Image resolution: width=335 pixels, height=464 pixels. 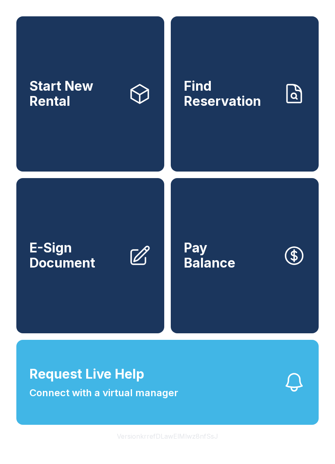 What do you see at coordinates (87, 374) in the screenshot?
I see `span: Request Live Help` at bounding box center [87, 374].